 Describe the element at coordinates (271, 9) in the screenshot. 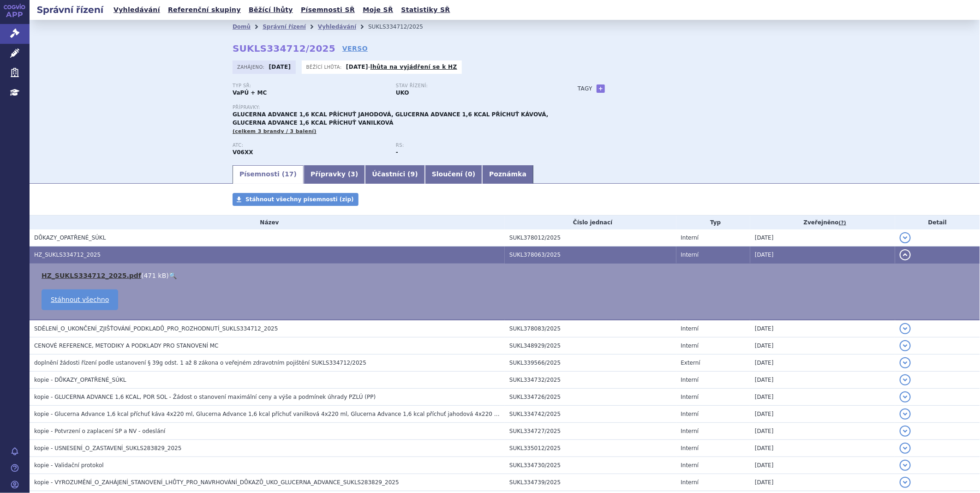

I see `a: Běžící lhůty` at that location.